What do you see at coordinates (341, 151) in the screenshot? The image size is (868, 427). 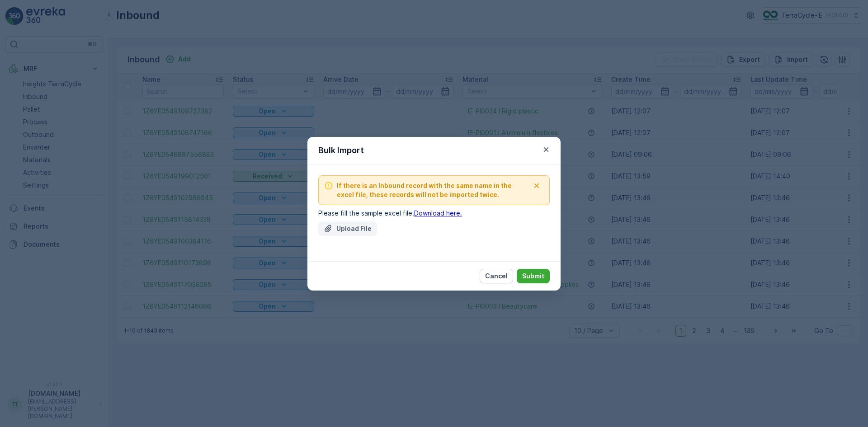 I see `p: Bulk Import` at bounding box center [341, 151].